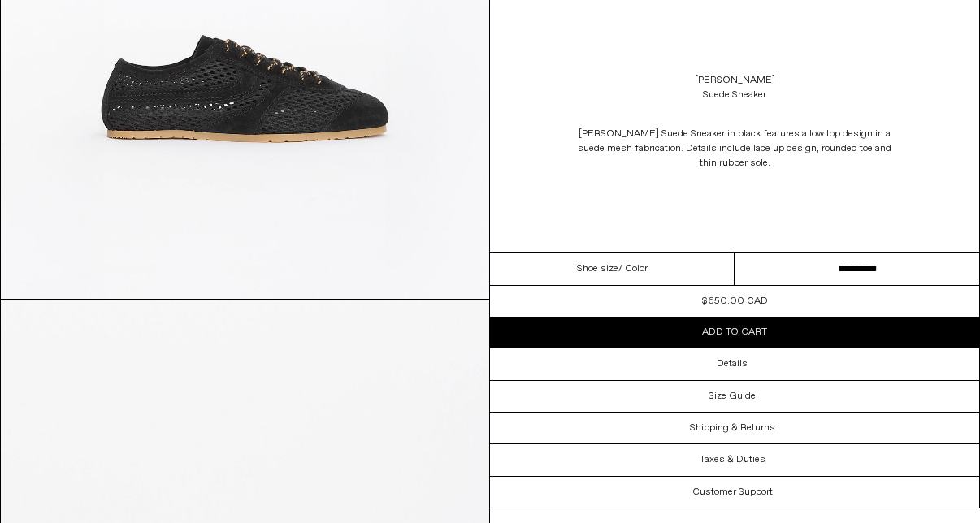 The width and height of the screenshot is (980, 523). What do you see at coordinates (732, 428) in the screenshot?
I see `h3: Shipping & Returns` at bounding box center [732, 428].